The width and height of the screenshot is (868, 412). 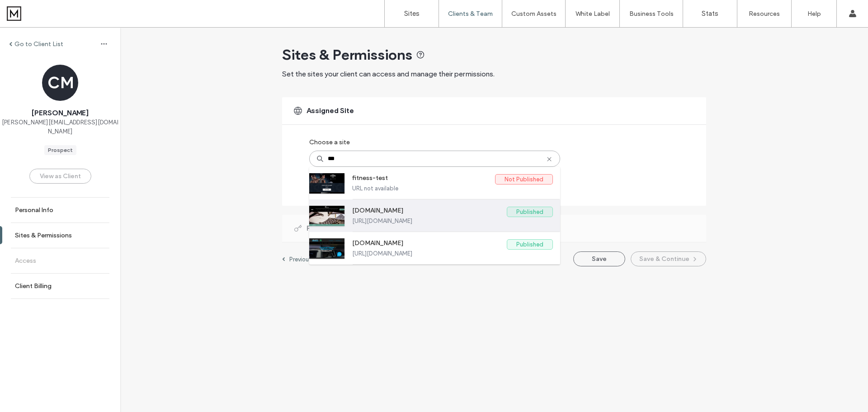 I want to click on label: Business Tools, so click(x=651, y=14).